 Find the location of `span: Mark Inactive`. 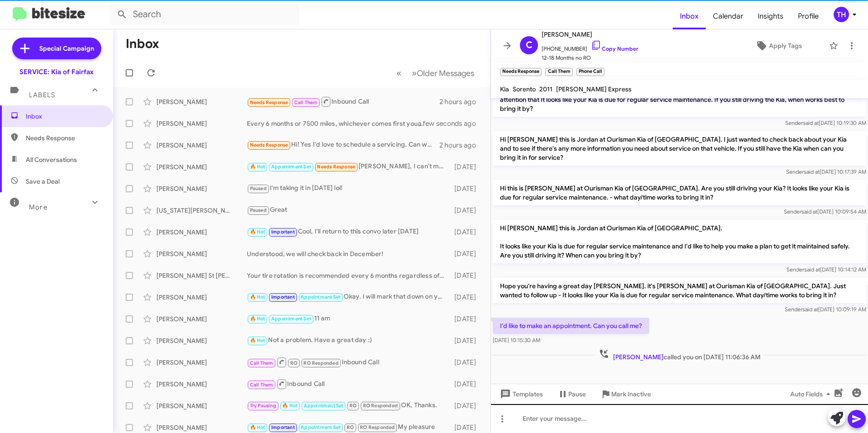

span: Mark Inactive is located at coordinates (631, 394).